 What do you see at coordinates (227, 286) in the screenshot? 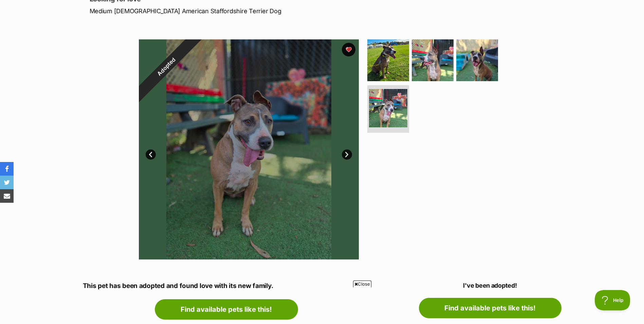
I see `p: This pet has been adopted and found love with its new family.` at bounding box center [227, 286].